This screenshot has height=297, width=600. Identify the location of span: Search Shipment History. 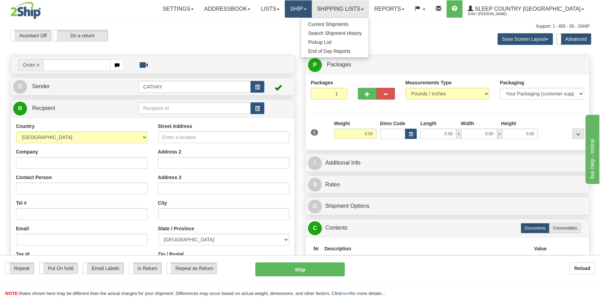
(334, 33).